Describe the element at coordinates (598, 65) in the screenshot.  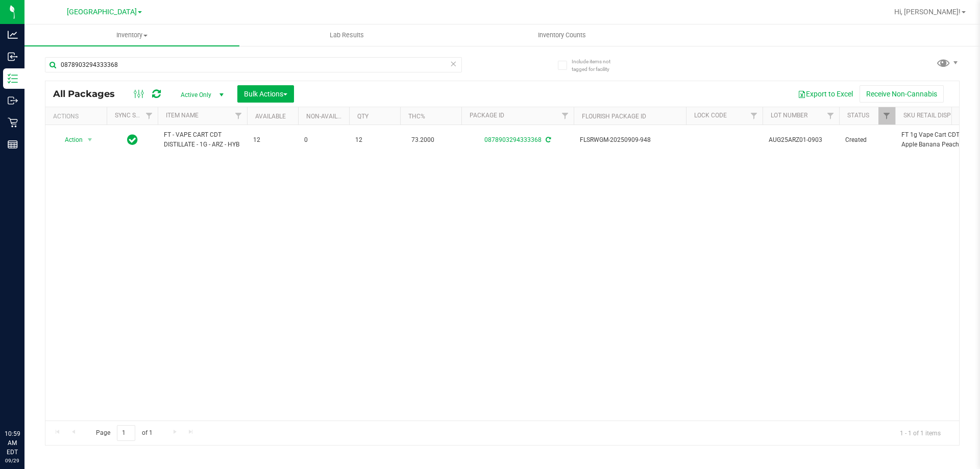
I see `span: Include items not tagged for facility` at that location.